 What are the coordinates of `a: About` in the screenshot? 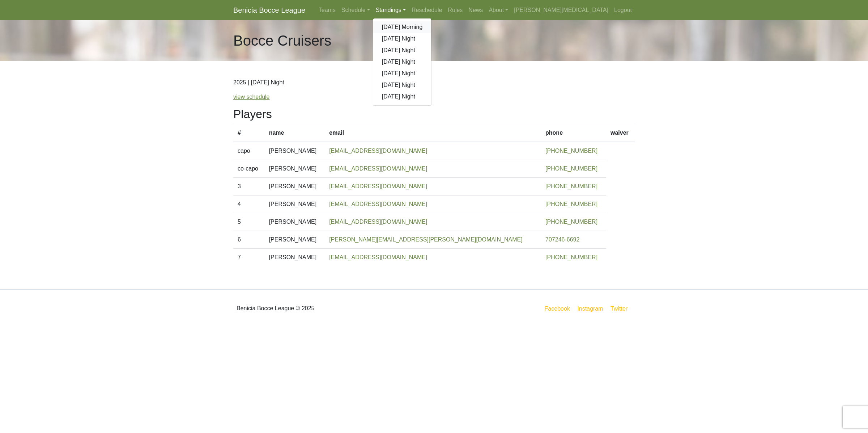 It's located at (499, 10).